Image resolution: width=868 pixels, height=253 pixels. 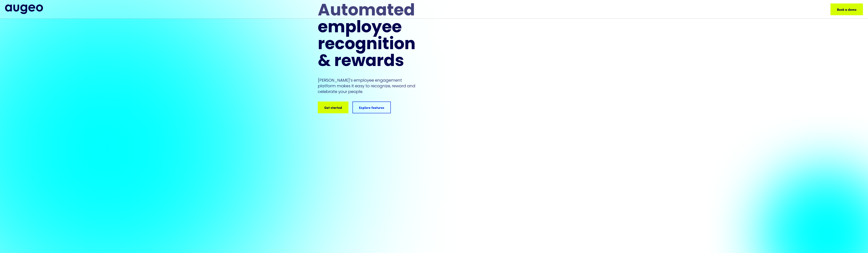 I want to click on a: Explore features, so click(x=371, y=107).